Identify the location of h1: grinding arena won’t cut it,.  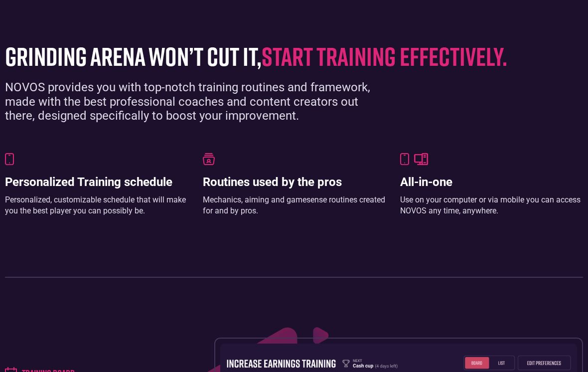
(289, 56).